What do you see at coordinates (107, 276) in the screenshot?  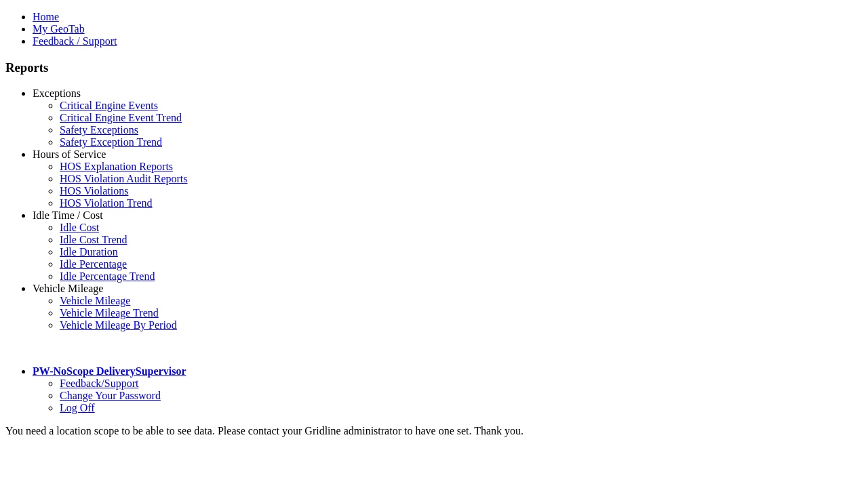 I see `a: Idle Percentage Trend` at bounding box center [107, 276].